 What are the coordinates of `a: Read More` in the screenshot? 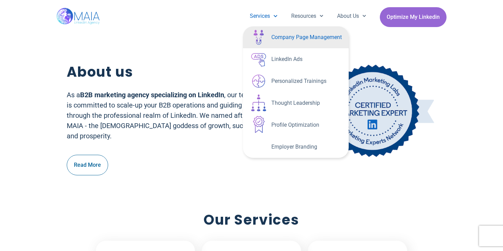 It's located at (87, 165).